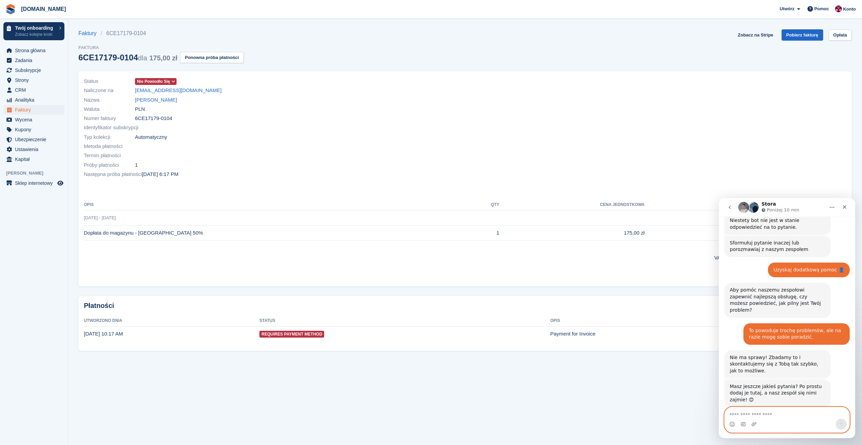 This screenshot has height=445, width=862. I want to click on img: stora-icon-8386f47178a22dfd0bd8f6a31ec36ba5ce8667c1dd55bd0f319d3a0aa187defe.svg, so click(11, 9).